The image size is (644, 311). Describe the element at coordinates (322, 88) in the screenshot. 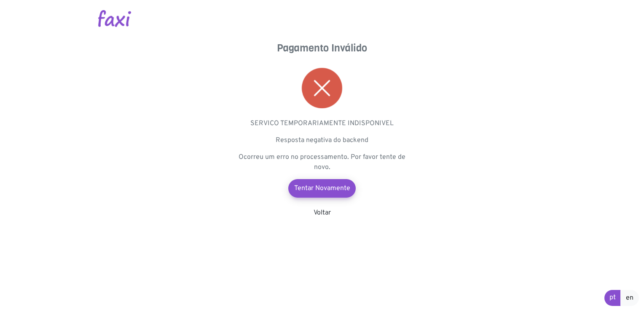

I see `img: error` at that location.